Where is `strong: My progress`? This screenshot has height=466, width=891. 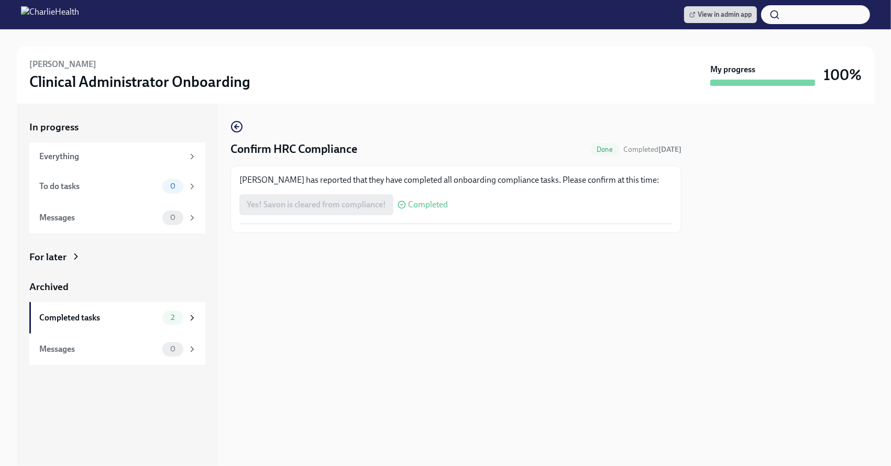 strong: My progress is located at coordinates (733, 70).